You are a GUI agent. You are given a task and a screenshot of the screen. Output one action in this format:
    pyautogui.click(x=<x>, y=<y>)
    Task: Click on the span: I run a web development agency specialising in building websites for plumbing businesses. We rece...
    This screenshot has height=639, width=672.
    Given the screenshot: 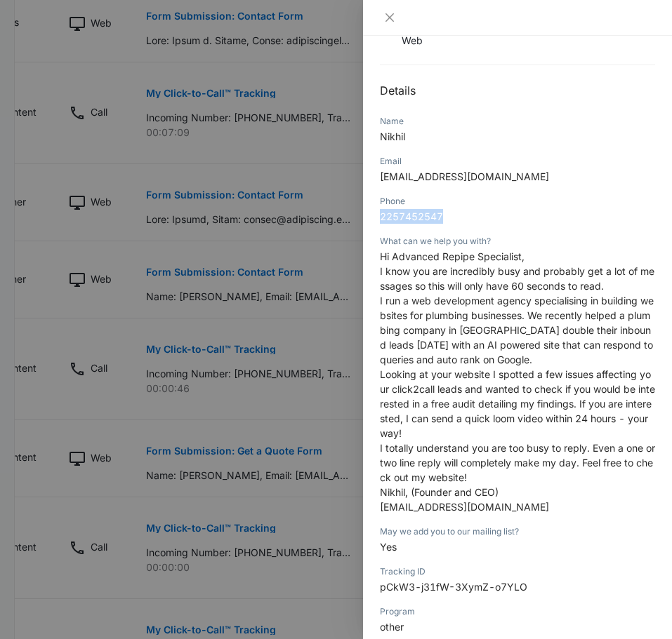 What is the action you would take?
    pyautogui.click(x=517, y=330)
    